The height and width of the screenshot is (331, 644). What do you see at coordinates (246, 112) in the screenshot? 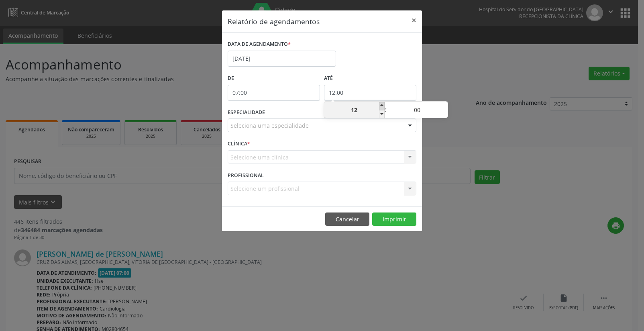
I see `label: ESPECIALIDADE` at bounding box center [246, 112].